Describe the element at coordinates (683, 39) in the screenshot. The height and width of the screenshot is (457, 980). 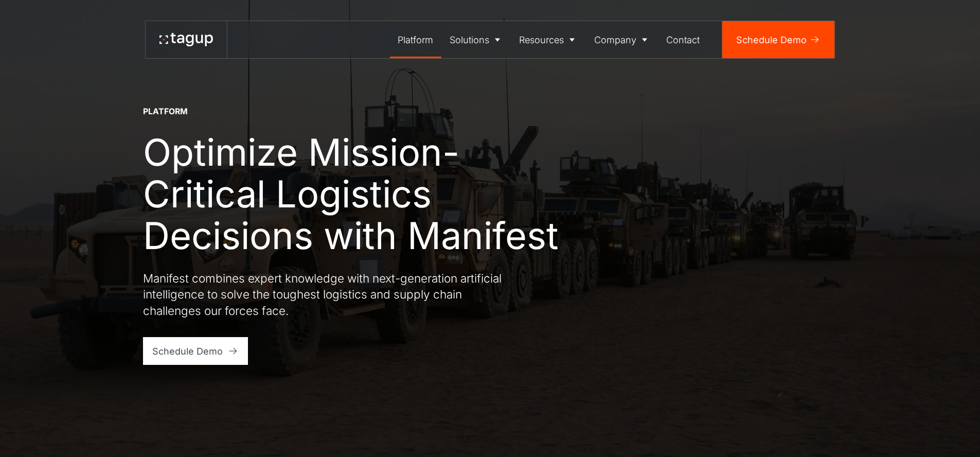
I see `a: Contact` at that location.